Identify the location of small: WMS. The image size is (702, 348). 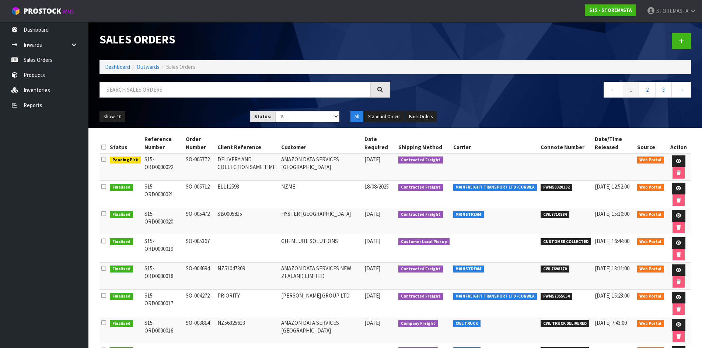
(68, 11).